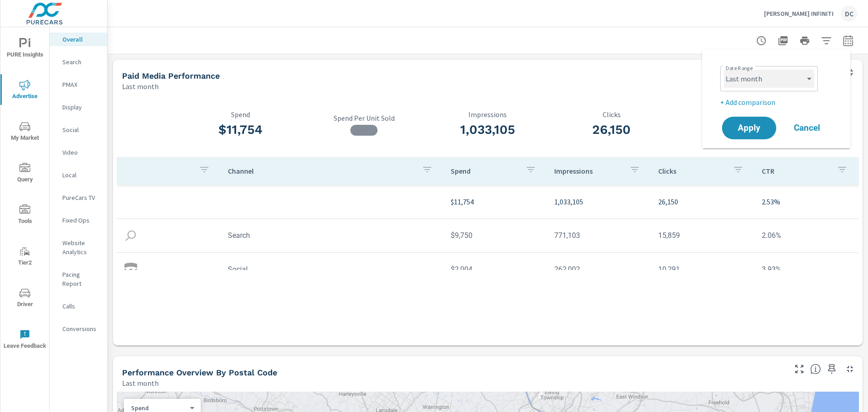 This screenshot has height=412, width=868. I want to click on td: Search, so click(332, 235).